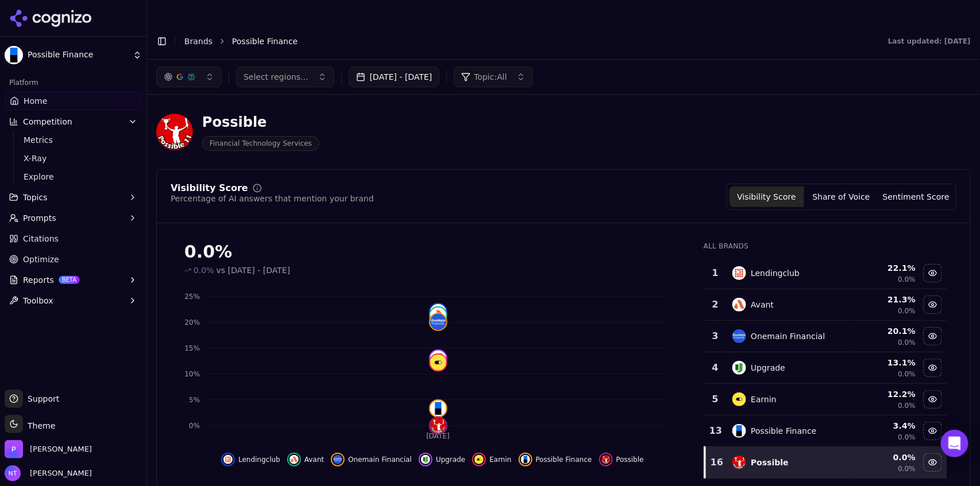 This screenshot has height=486, width=980. What do you see at coordinates (380, 459) in the screenshot?
I see `span: Onemain Financial` at bounding box center [380, 459].